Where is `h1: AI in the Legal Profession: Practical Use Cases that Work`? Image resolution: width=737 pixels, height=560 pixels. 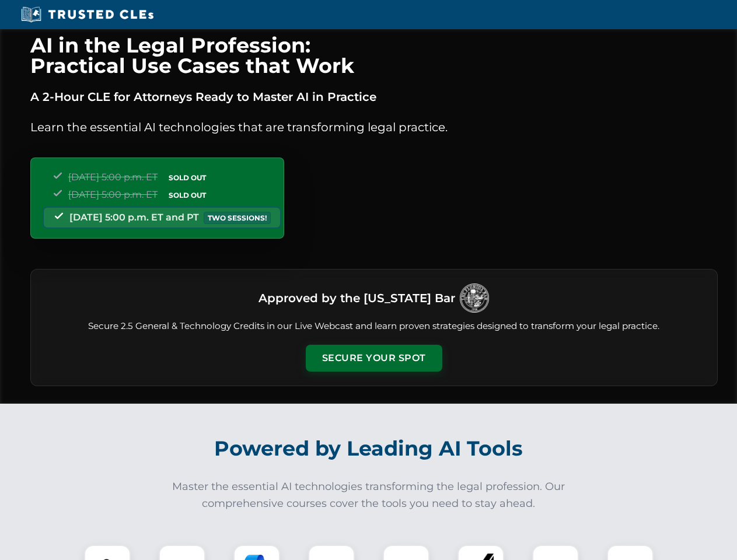
h1: AI in the Legal Profession: Practical Use Cases that Work is located at coordinates (374, 55).